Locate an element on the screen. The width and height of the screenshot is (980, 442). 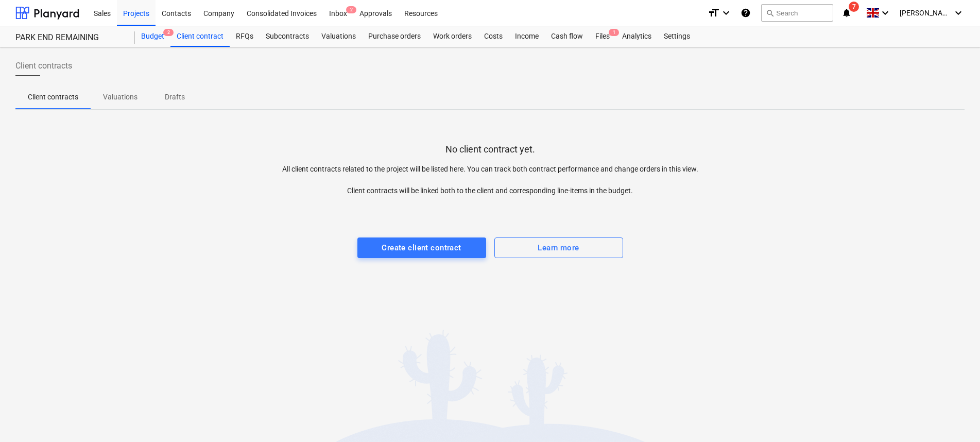
div: Purchase orders is located at coordinates (395, 37).